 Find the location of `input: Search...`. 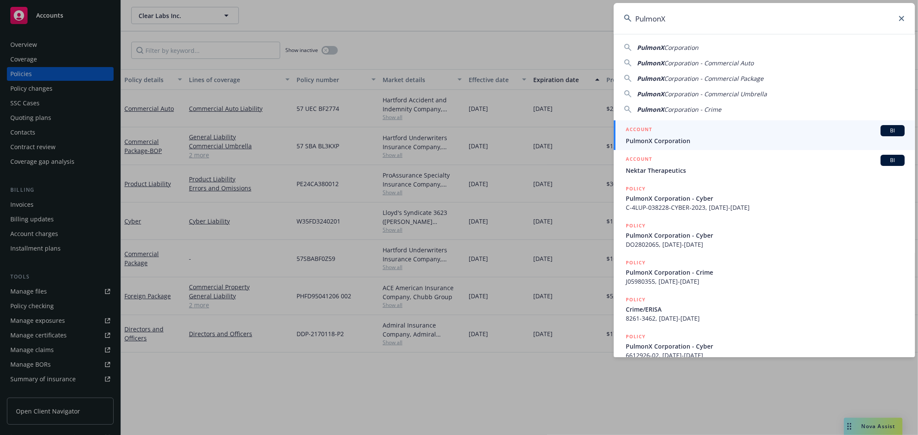

input: Search... is located at coordinates (764, 18).